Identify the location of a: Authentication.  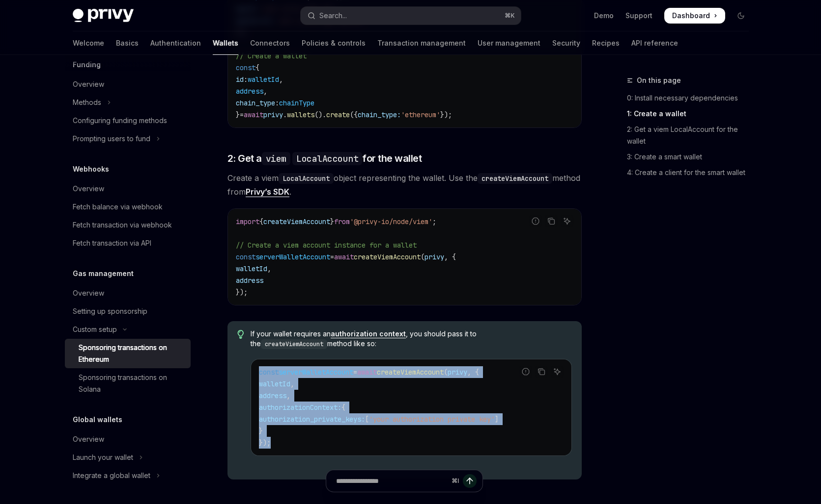
(176, 44).